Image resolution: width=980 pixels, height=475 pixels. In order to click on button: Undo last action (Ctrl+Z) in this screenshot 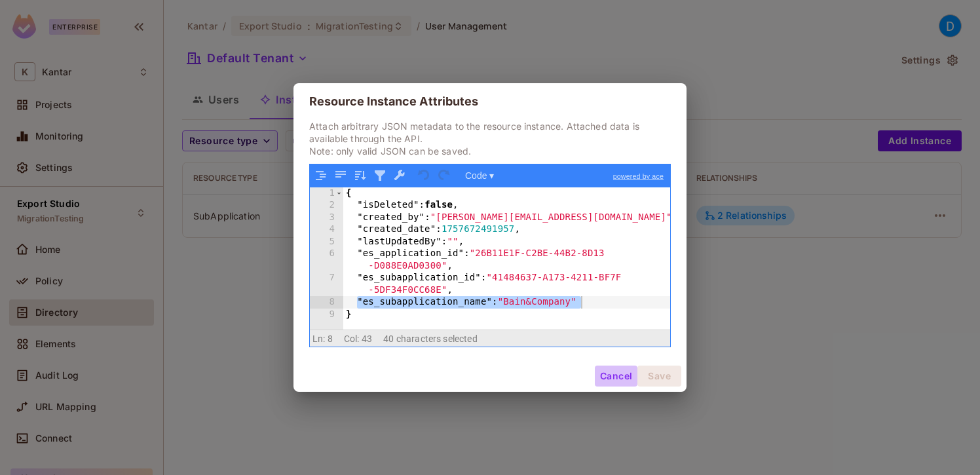, I will do `click(425, 176)`.